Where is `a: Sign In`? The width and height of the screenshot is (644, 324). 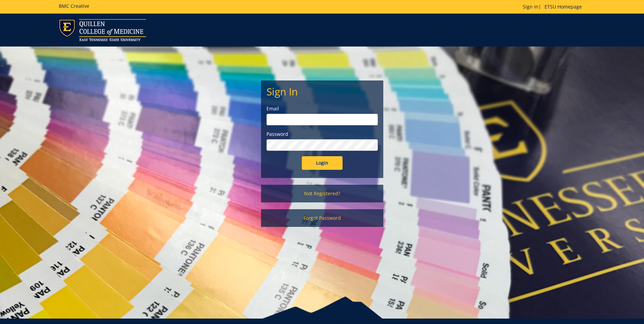 a: Sign In is located at coordinates (531, 6).